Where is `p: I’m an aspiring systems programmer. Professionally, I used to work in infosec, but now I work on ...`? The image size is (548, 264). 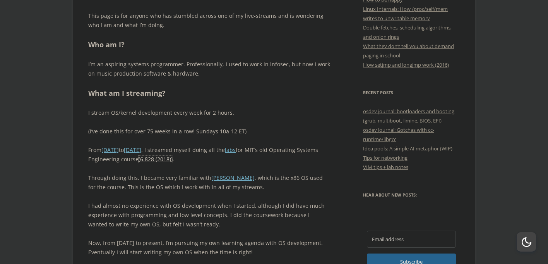 p: I’m an aspiring systems programmer. Professionally, I used to work in infosec, but now I work on ... is located at coordinates (209, 69).